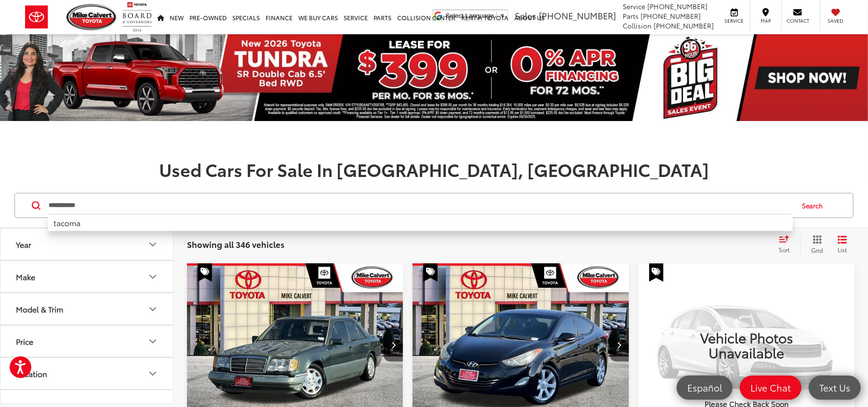 The width and height of the screenshot is (868, 407). I want to click on span: Grid, so click(817, 250).